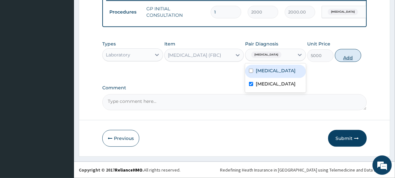  I want to click on label: Item, so click(170, 44).